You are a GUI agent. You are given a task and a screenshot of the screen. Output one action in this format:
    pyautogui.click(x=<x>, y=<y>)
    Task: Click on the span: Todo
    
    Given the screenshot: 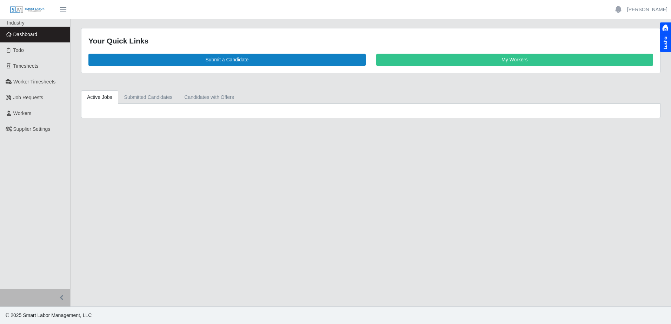 What is the action you would take?
    pyautogui.click(x=19, y=50)
    